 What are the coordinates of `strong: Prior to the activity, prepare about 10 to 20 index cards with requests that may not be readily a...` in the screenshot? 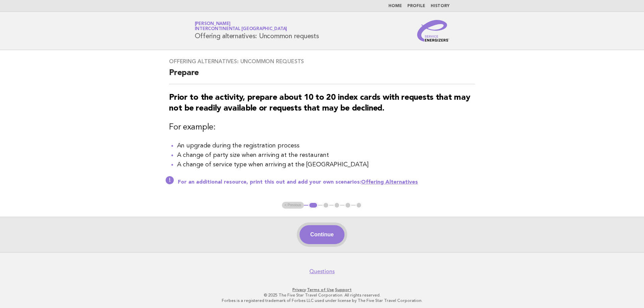 It's located at (320, 103).